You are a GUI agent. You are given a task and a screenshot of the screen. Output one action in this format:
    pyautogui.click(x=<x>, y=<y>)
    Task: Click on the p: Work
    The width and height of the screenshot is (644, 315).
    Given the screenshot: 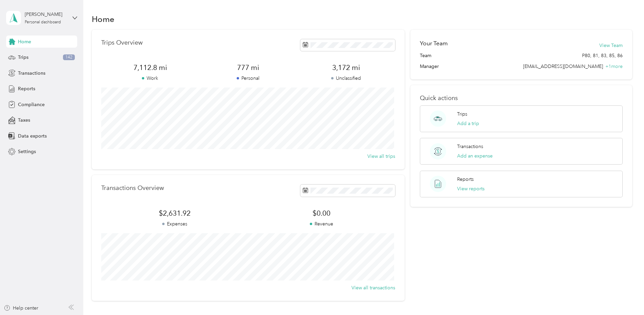 What is the action you would take?
    pyautogui.click(x=150, y=78)
    